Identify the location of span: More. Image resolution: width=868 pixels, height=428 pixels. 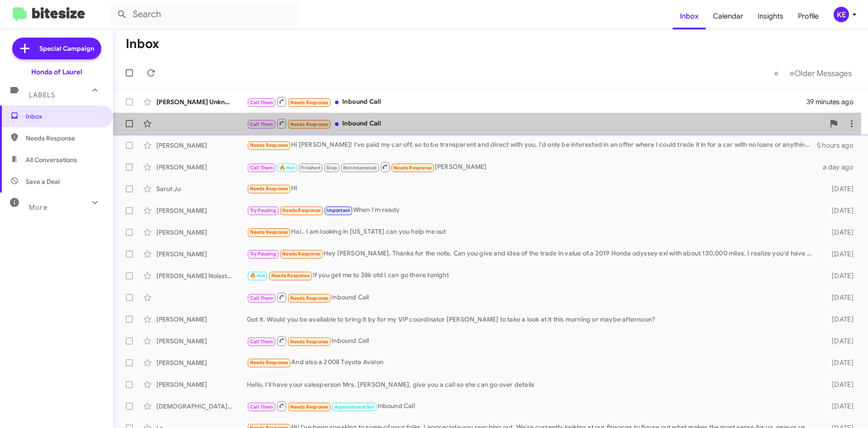
(38, 208).